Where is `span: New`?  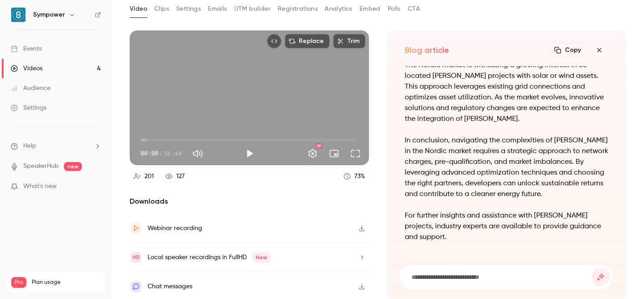 span: New is located at coordinates (261, 258).